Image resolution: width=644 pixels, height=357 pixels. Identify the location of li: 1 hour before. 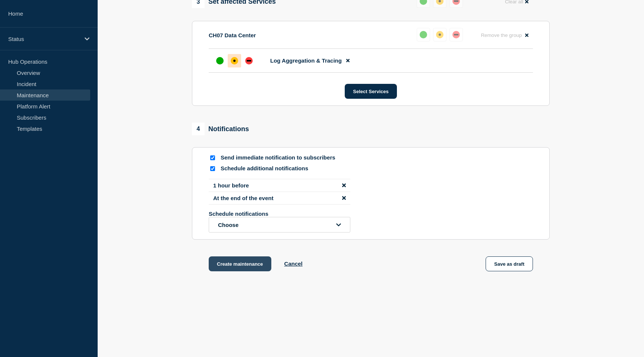
(279, 185).